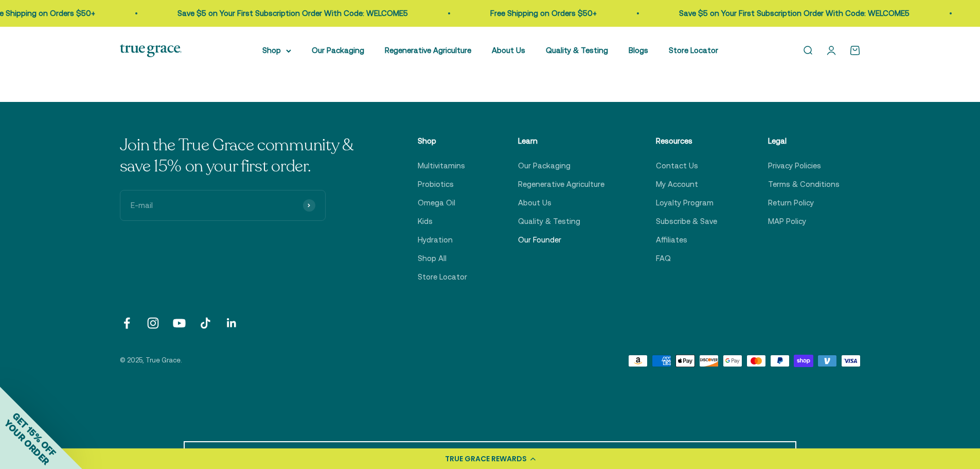  I want to click on a: Return Policy, so click(791, 203).